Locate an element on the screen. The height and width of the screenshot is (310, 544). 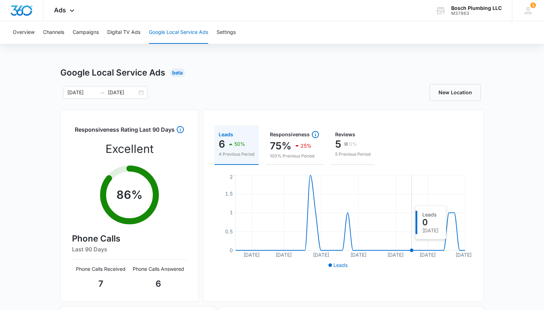
span: swap-right is located at coordinates (102, 92).